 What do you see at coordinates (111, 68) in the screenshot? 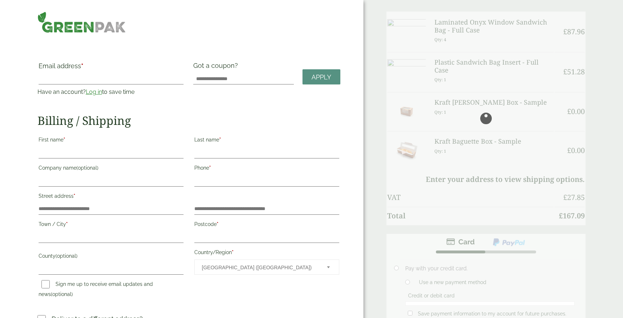
I see `label: Email address` at bounding box center [111, 68].